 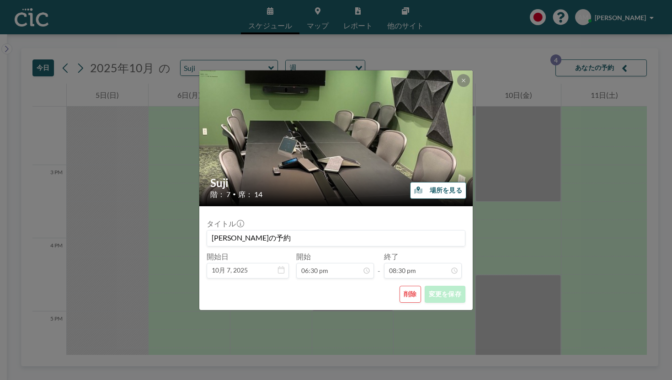 What do you see at coordinates (225, 223) in the screenshot?
I see `label: タイトル` at bounding box center [225, 223].